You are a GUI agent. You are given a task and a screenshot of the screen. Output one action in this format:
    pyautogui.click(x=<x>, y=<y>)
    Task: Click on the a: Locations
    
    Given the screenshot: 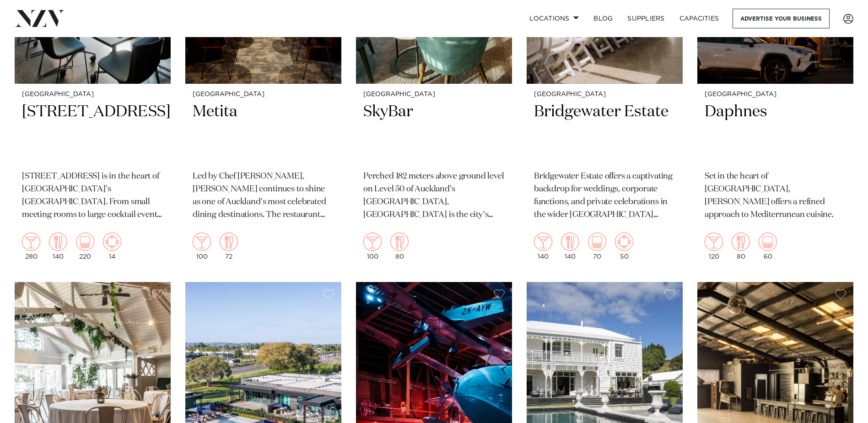 What is the action you would take?
    pyautogui.click(x=554, y=18)
    